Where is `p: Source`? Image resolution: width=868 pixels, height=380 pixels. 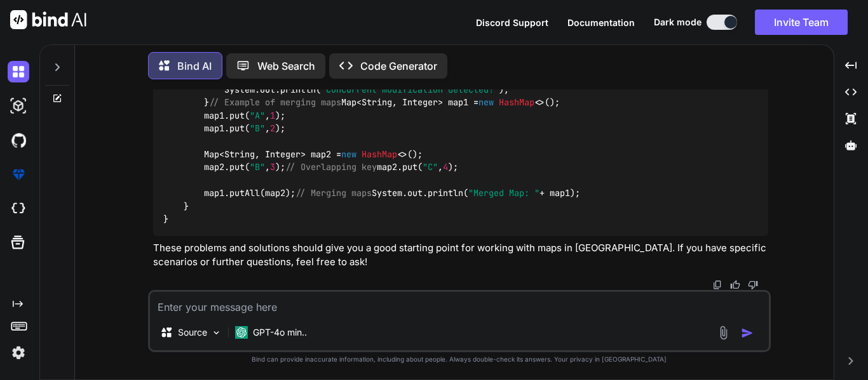 p: Source is located at coordinates (193, 333).